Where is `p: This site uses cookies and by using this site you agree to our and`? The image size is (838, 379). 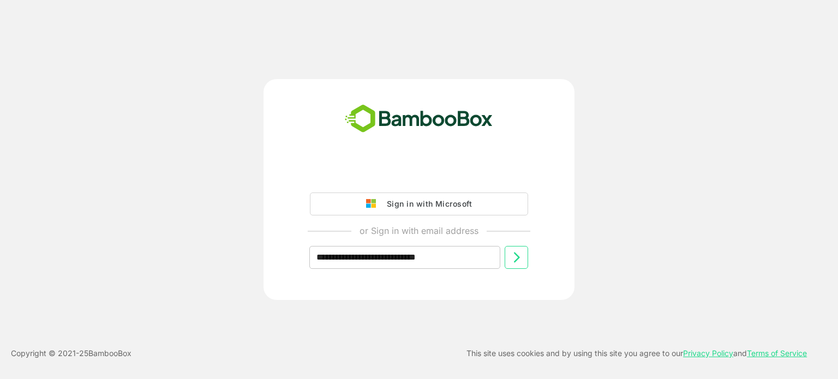 p: This site uses cookies and by using this site you agree to our and is located at coordinates (637, 354).